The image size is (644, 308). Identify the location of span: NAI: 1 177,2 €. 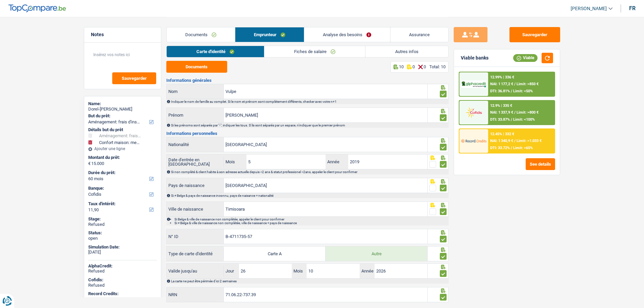
(501, 84).